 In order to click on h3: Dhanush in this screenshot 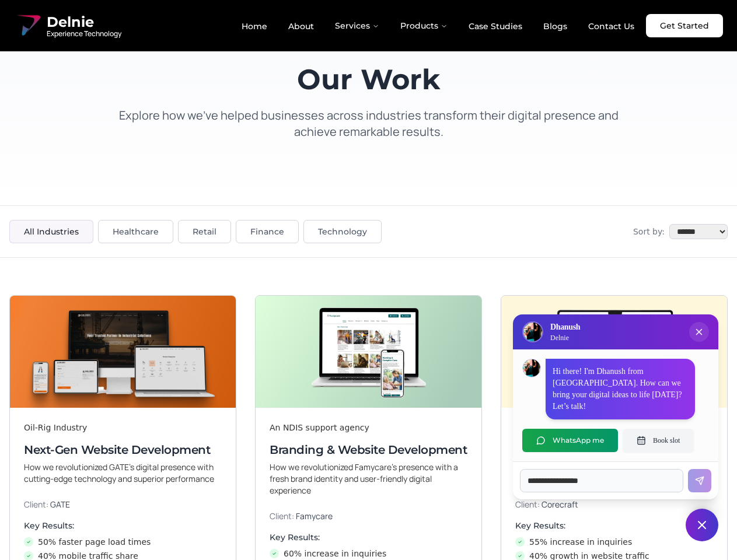, I will do `click(565, 327)`.